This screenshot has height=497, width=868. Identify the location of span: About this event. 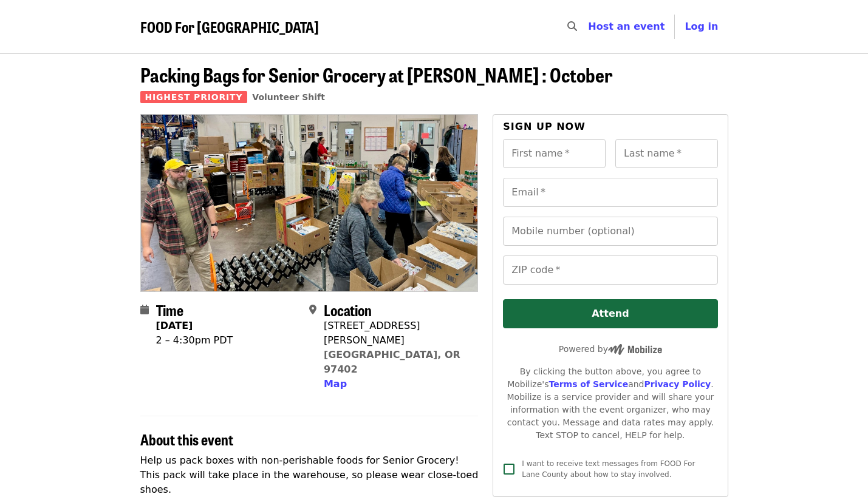
(187, 439).